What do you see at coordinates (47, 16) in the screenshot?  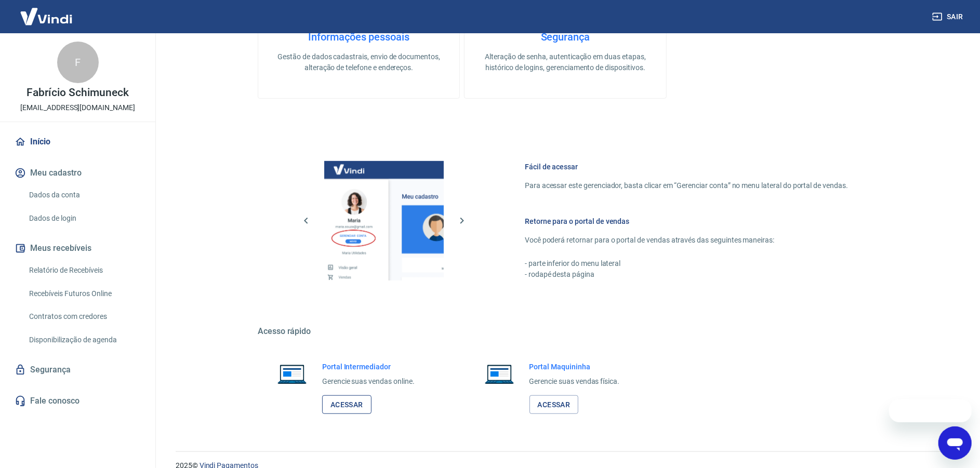 I see `img: Vindi` at bounding box center [47, 16].